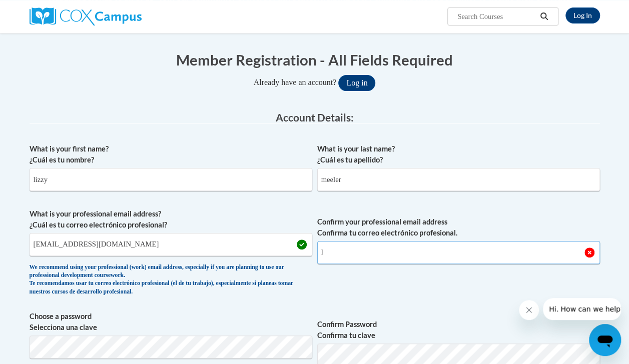 The width and height of the screenshot is (629, 364). Describe the element at coordinates (171, 280) in the screenshot. I see `div: We recommend using your professional (work) email address, especially if you are planning to use ...` at that location.